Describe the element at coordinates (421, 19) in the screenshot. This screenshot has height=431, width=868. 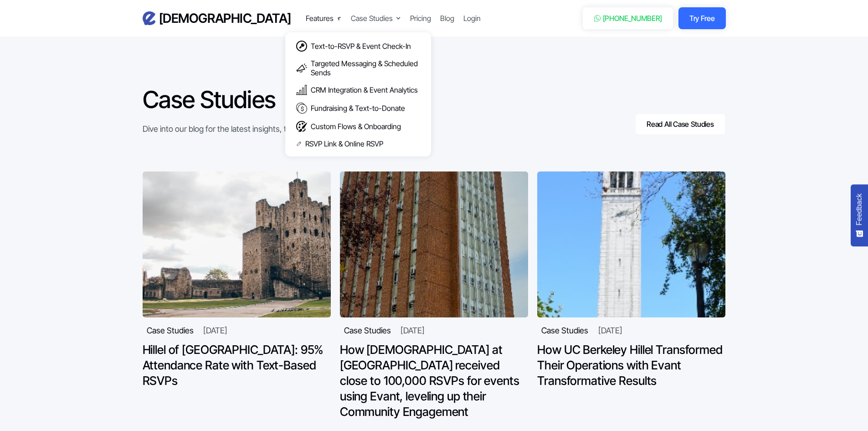
I see `a: Pricing` at that location.